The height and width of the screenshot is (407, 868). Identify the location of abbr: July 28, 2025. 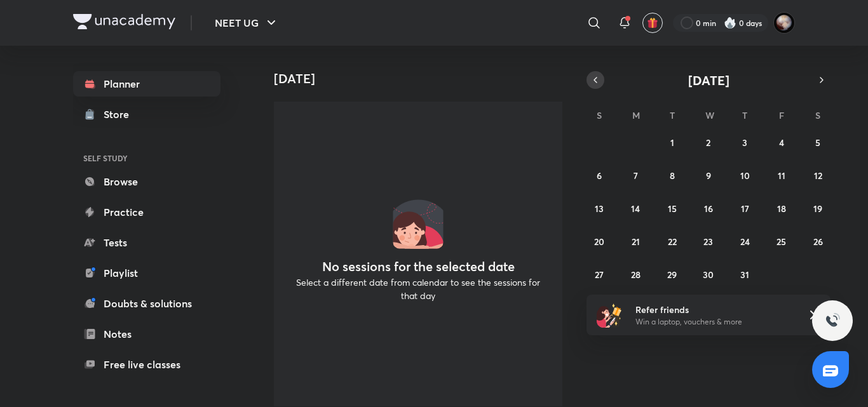
(636, 275).